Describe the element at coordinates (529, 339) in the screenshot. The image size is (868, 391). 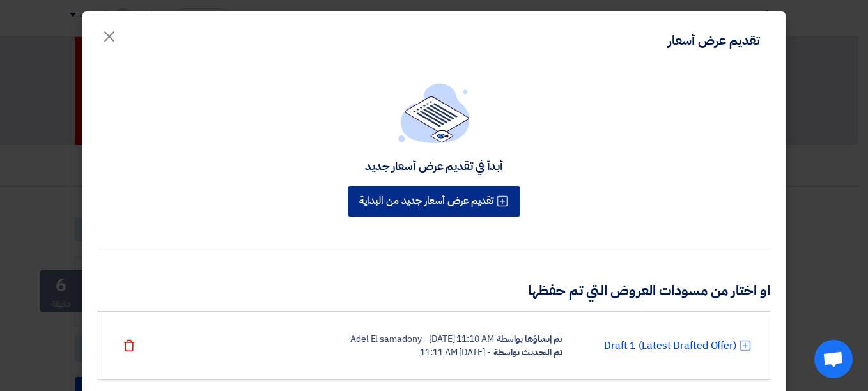
I see `div: تم إنشاؤها بواسطة` at that location.